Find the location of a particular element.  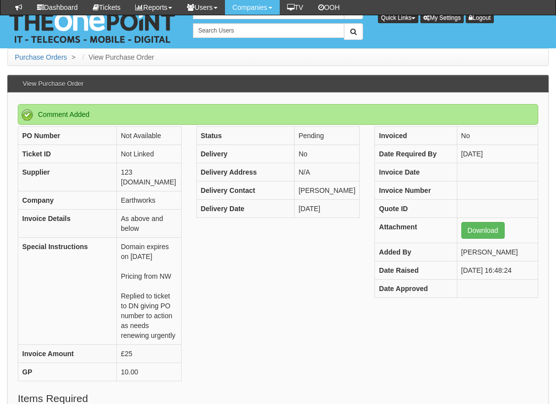

th: Invoice Amount is located at coordinates (68, 354).